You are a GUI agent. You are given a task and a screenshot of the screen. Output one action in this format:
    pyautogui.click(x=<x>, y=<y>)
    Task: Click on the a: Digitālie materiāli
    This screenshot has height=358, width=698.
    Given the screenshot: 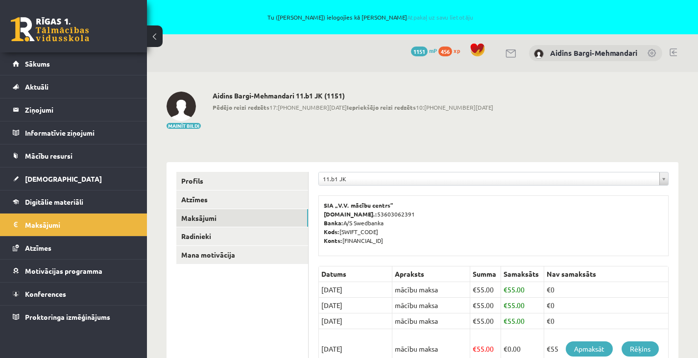 What is the action you would take?
    pyautogui.click(x=73, y=202)
    